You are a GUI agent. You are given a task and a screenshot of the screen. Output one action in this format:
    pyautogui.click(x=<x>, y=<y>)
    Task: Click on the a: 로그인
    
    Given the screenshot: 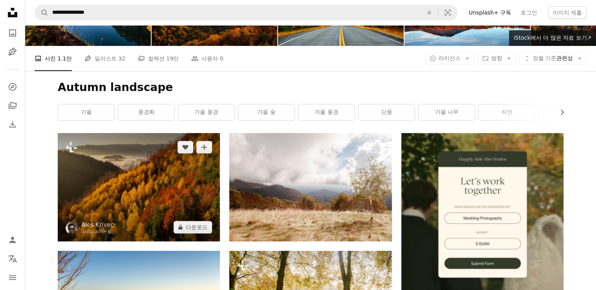 What is the action you would take?
    pyautogui.click(x=529, y=13)
    